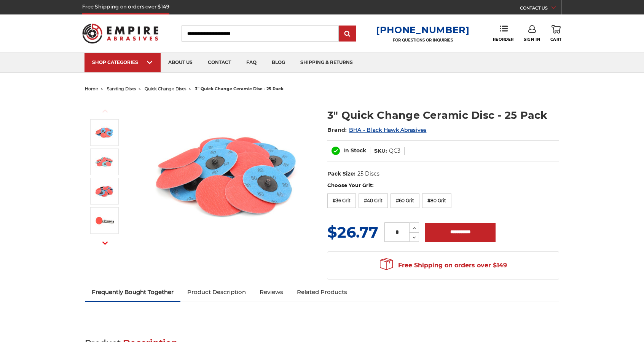 This screenshot has height=342, width=644. What do you see at coordinates (388, 130) in the screenshot?
I see `a: BHA - Black Hawk Abrasives` at bounding box center [388, 130].